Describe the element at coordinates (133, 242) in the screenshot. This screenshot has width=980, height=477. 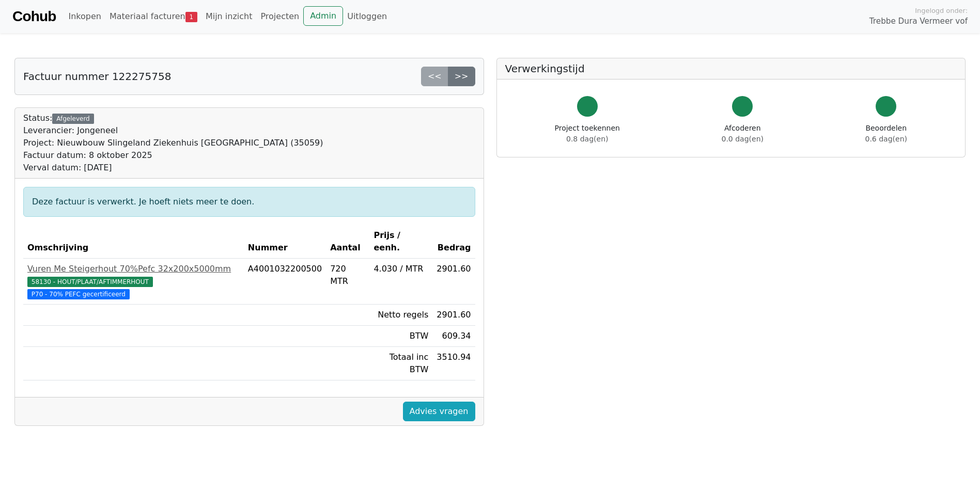
I see `th: Omschrijving` at that location.